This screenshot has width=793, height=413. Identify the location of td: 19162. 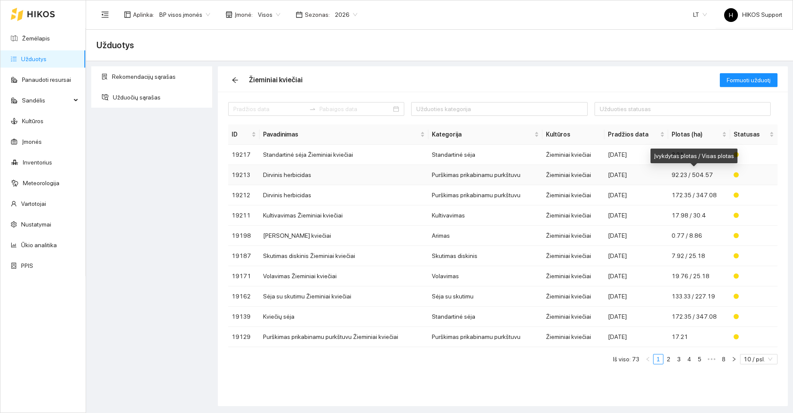
(244, 296).